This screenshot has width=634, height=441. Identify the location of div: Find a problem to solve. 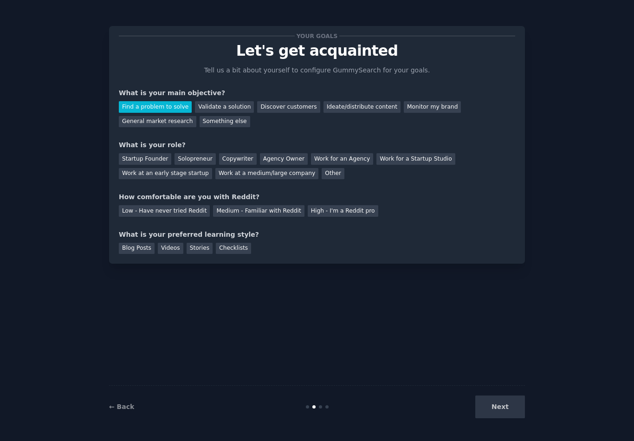
(155, 107).